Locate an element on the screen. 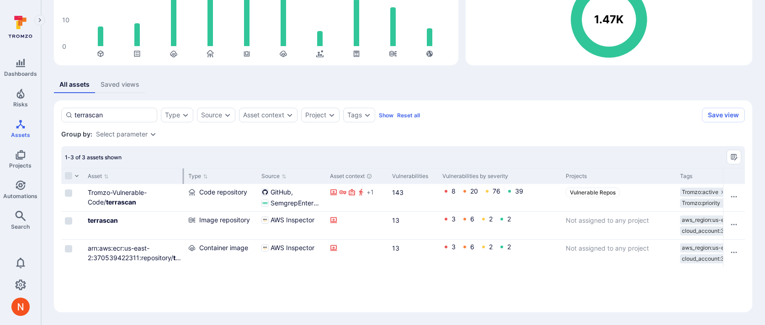 Image resolution: width=765 pixels, height=325 pixels. button: Sort by Source is located at coordinates (274, 176).